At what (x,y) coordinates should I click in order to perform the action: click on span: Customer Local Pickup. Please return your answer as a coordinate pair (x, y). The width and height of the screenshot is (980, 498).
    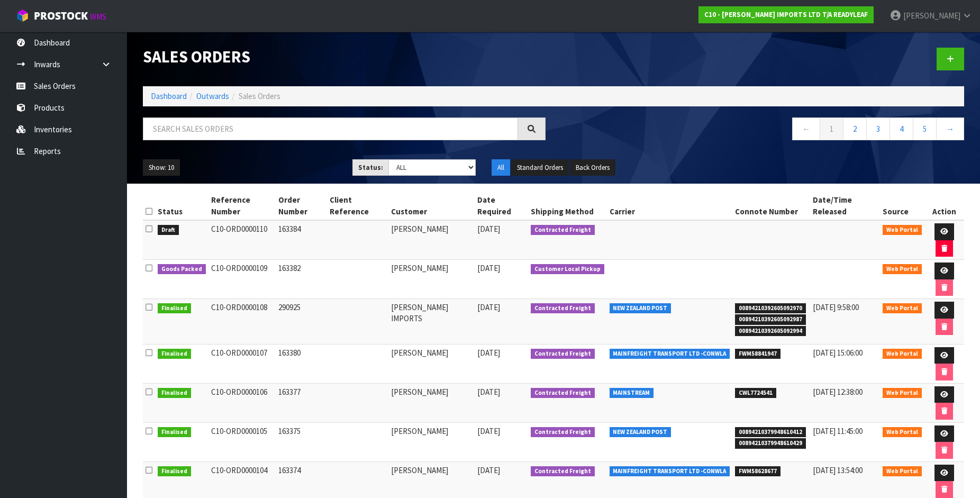
    Looking at the image, I should click on (567, 269).